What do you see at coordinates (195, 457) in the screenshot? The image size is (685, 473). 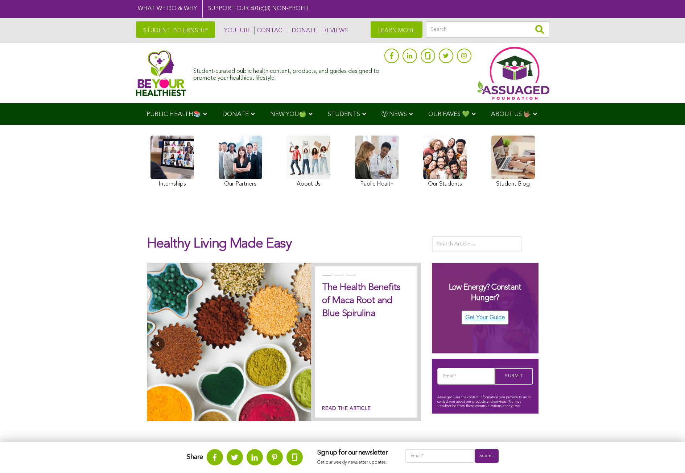 I see `strong: Share` at bounding box center [195, 457].